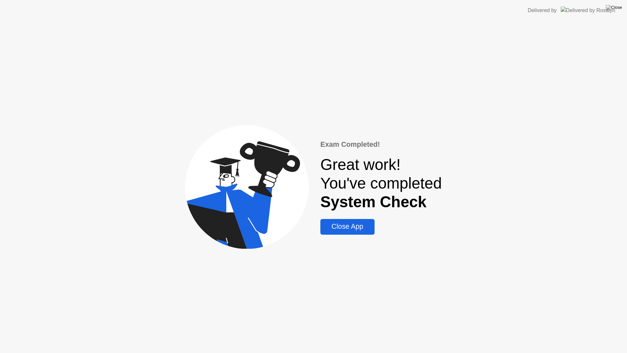  What do you see at coordinates (381, 144) in the screenshot?
I see `div: Exam Completed!` at bounding box center [381, 144].